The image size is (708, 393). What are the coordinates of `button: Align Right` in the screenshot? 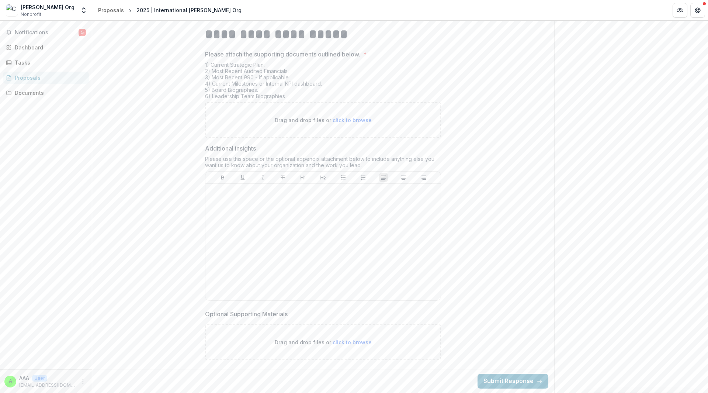 It's located at (424, 177).